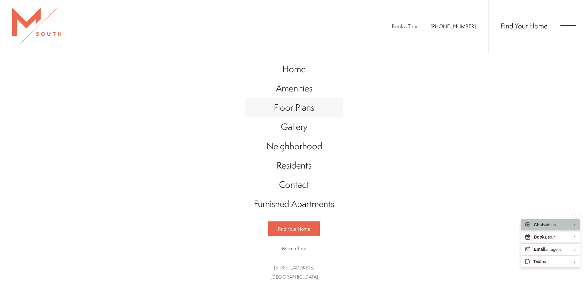  Describe the element at coordinates (37, 26) in the screenshot. I see `img: MSouth` at that location.